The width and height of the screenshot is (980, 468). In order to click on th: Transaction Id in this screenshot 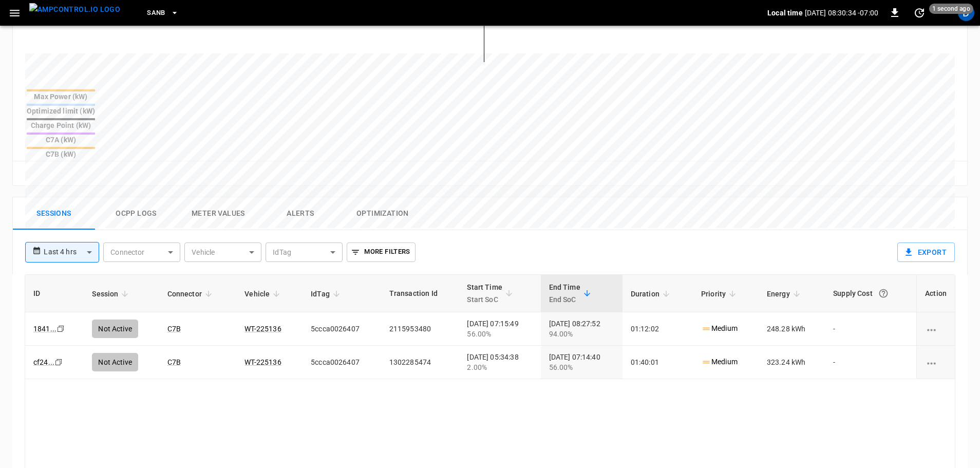, I will do `click(420, 293)`.